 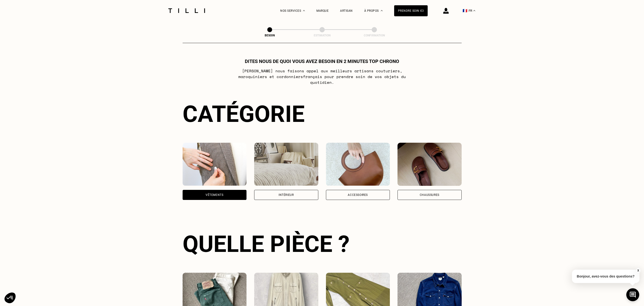 What do you see at coordinates (374, 35) in the screenshot?
I see `div: Confirmation` at bounding box center [374, 35].